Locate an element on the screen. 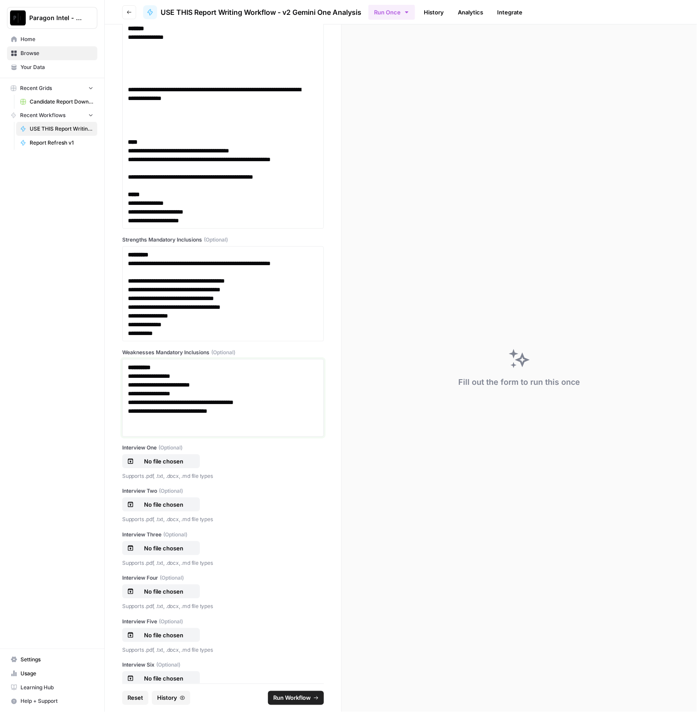  img: Paragon Intel - Bill / Ty / Colby R&D Logo is located at coordinates (18, 18).